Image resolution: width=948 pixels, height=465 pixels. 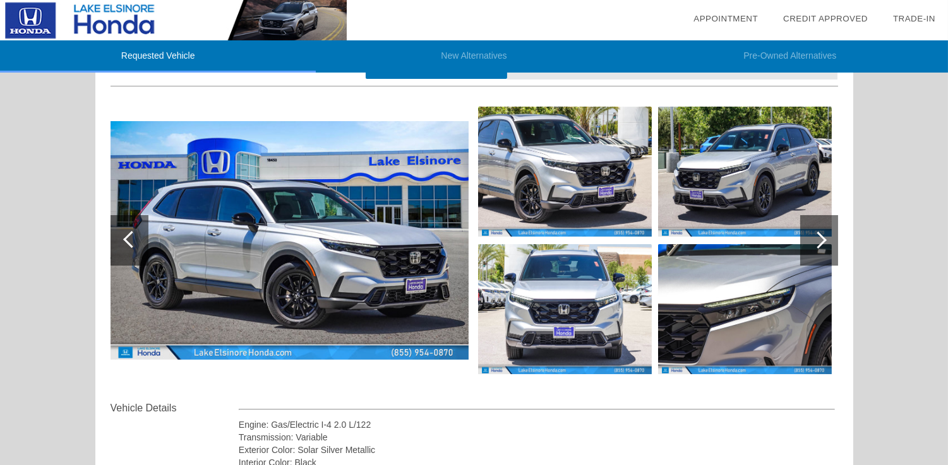 What do you see at coordinates (537, 425) in the screenshot?
I see `div: Engine: Gas/Electric I-4 2.0 L/122` at bounding box center [537, 425].